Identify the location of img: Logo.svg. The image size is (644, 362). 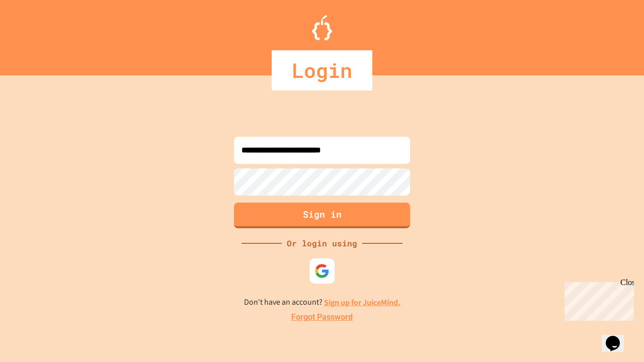
(322, 28).